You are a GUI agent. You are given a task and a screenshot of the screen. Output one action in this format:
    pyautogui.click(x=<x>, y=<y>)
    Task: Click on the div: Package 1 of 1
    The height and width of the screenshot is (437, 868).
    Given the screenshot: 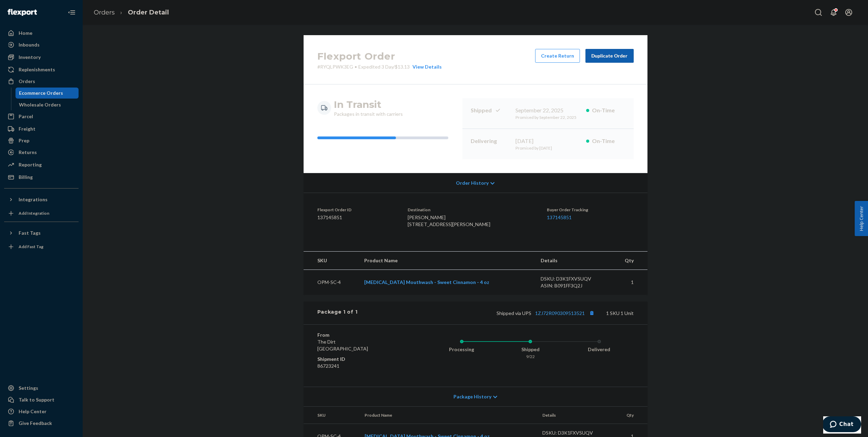 What is the action you would take?
    pyautogui.click(x=337, y=313)
    